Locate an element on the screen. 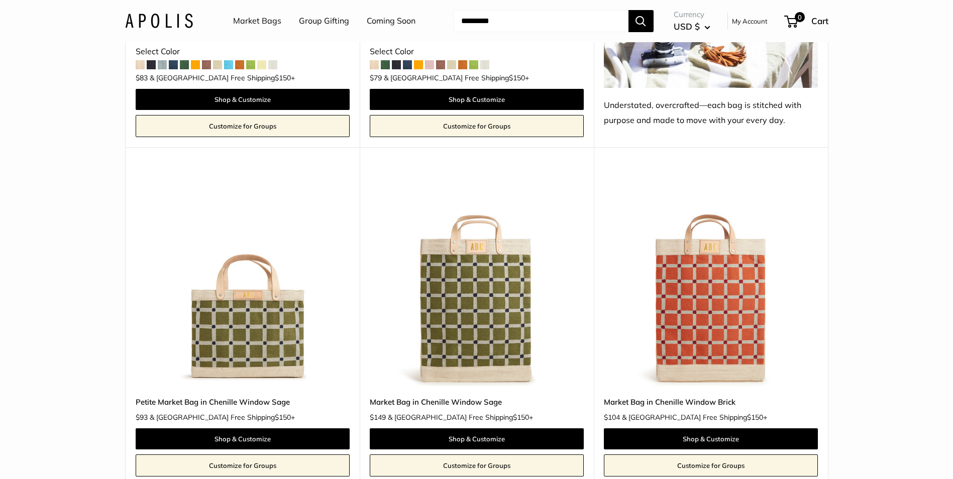 The height and width of the screenshot is (479, 953). a: Market Bag in Chenille Window BrickMarket Bag in Chenille Window Brick is located at coordinates (711, 279).